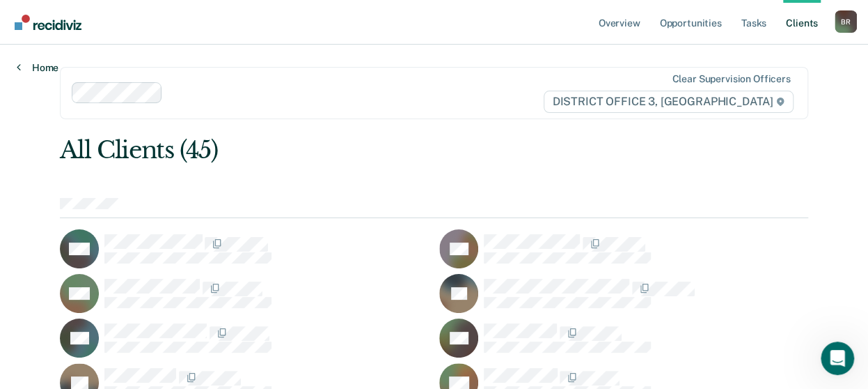  I want to click on img: Recidiviz, so click(48, 23).